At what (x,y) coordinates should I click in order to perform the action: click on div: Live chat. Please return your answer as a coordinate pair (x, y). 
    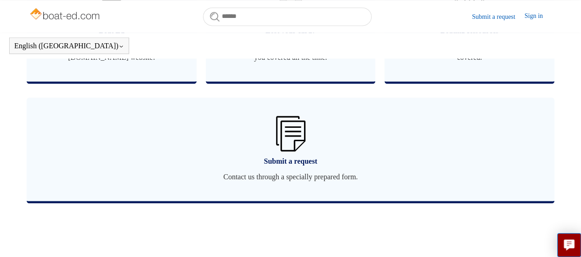
    Looking at the image, I should click on (569, 245).